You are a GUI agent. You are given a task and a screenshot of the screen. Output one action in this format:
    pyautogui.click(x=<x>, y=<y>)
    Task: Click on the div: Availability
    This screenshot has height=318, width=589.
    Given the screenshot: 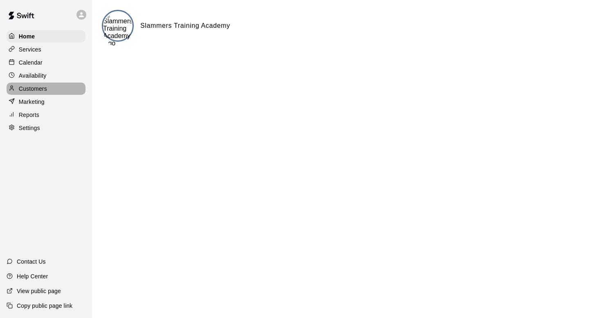 What is the action you would take?
    pyautogui.click(x=46, y=76)
    